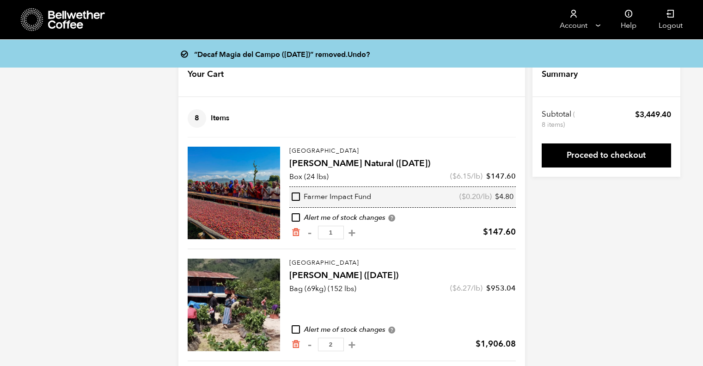  What do you see at coordinates (462, 176) in the screenshot?
I see `bdi: 6.15` at bounding box center [462, 176].